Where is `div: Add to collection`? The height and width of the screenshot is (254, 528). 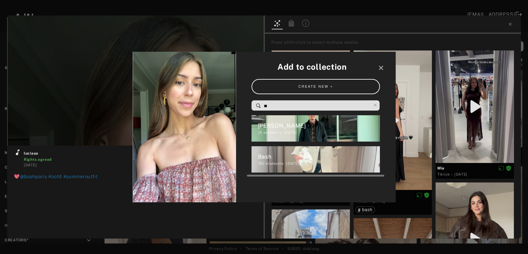
div: Add to collection is located at coordinates (316, 66).